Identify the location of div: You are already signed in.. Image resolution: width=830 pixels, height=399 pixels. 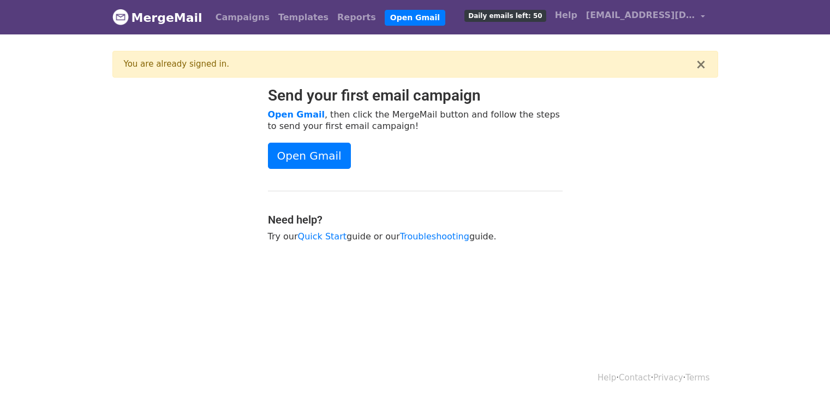
(410, 64).